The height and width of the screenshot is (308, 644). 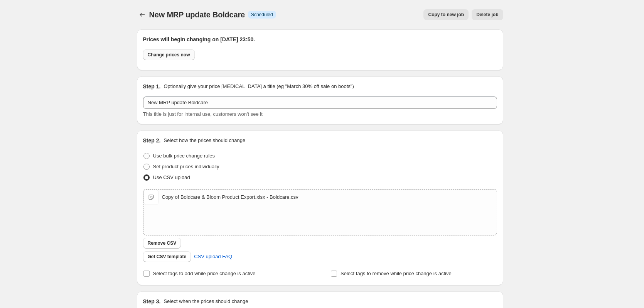 I want to click on p: Select when the prices should change, so click(x=206, y=301).